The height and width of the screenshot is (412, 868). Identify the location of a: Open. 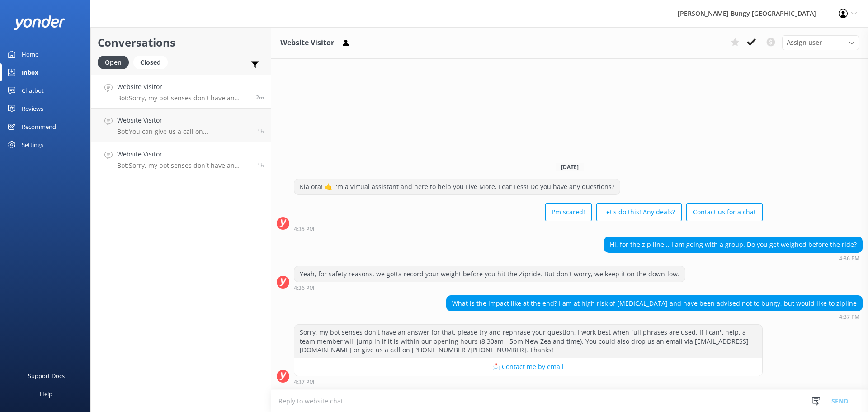
(115, 62).